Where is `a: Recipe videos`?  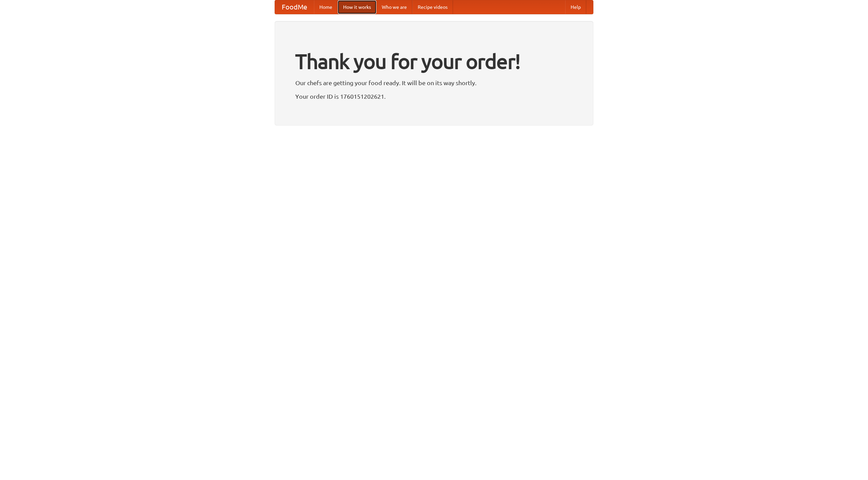
a: Recipe videos is located at coordinates (432, 7).